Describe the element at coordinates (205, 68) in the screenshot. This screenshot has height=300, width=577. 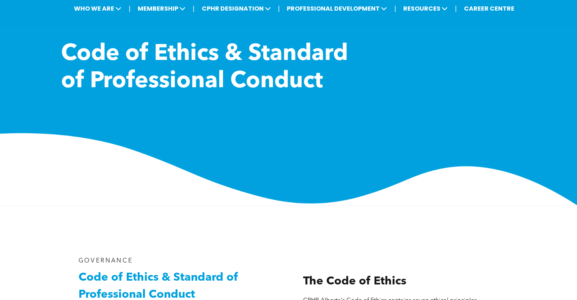
I see `span: Code of Ethics & Standard of Professional Conduct` at that location.